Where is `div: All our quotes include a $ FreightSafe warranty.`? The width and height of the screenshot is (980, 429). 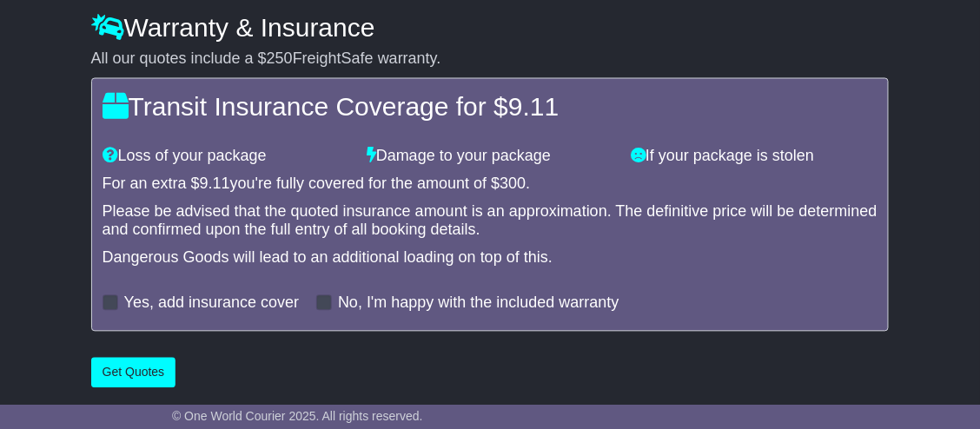 div: All our quotes include a $ FreightSafe warranty. is located at coordinates (490, 60).